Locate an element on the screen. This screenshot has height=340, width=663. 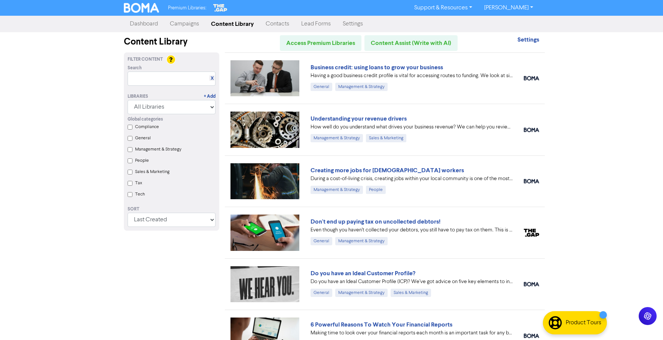
label: General is located at coordinates (143, 138).